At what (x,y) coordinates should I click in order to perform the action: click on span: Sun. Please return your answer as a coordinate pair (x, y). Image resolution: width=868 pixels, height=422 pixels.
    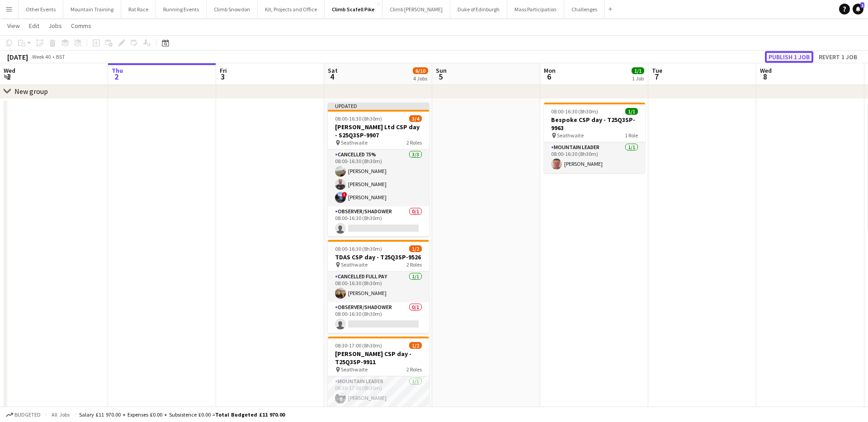
    Looking at the image, I should click on (442, 70).